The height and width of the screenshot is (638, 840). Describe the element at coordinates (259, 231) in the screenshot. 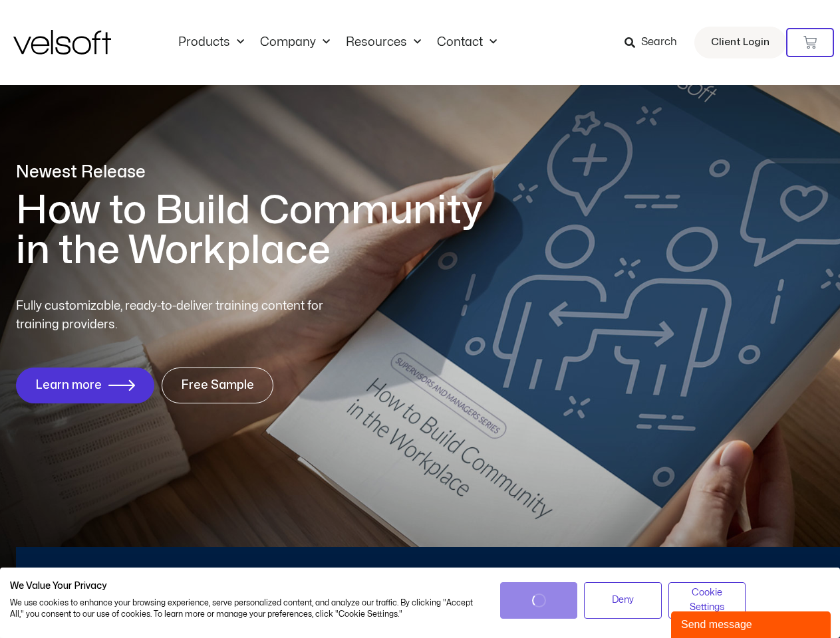

I see `h1: How to Build Community in the Workplace` at that location.